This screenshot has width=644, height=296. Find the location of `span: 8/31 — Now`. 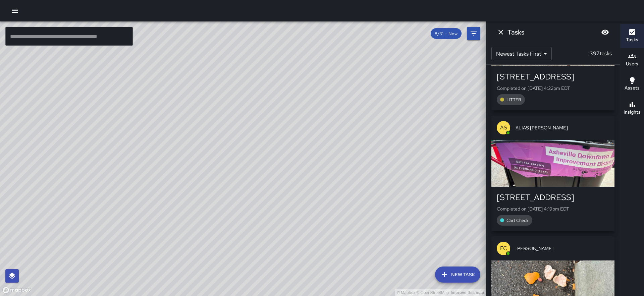

span: 8/31 — Now is located at coordinates (446, 34).